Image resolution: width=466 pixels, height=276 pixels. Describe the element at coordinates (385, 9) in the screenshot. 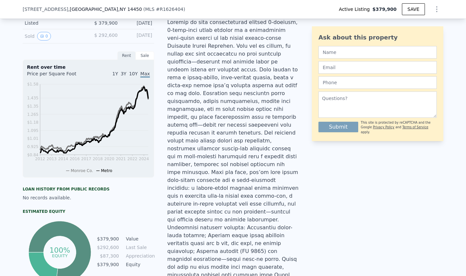

I see `span: $379,900` at that location.